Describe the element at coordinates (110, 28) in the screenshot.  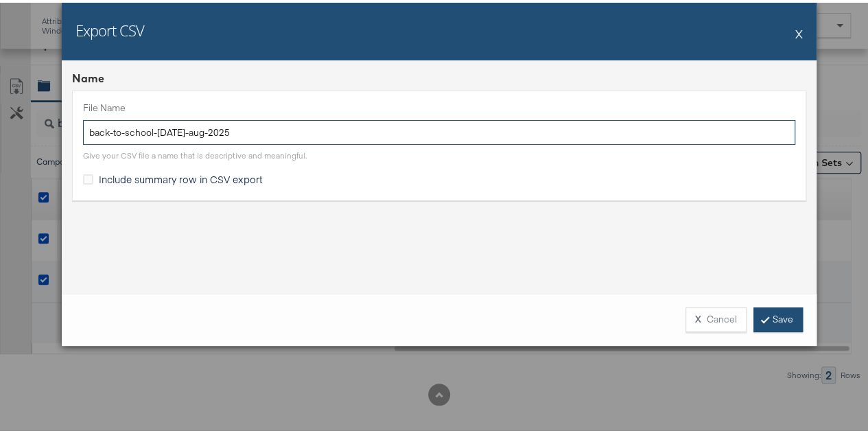
I see `h2: Export CSV` at that location.